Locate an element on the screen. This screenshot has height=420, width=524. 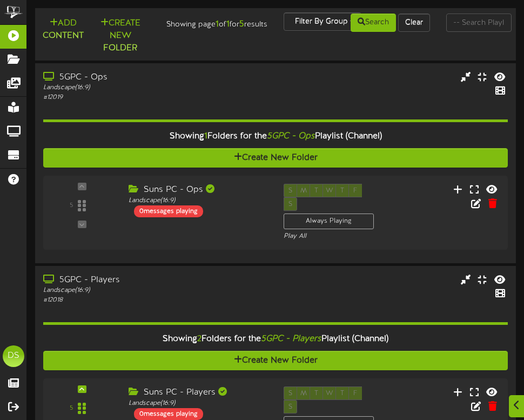
button: Clear is located at coordinates (414, 23).